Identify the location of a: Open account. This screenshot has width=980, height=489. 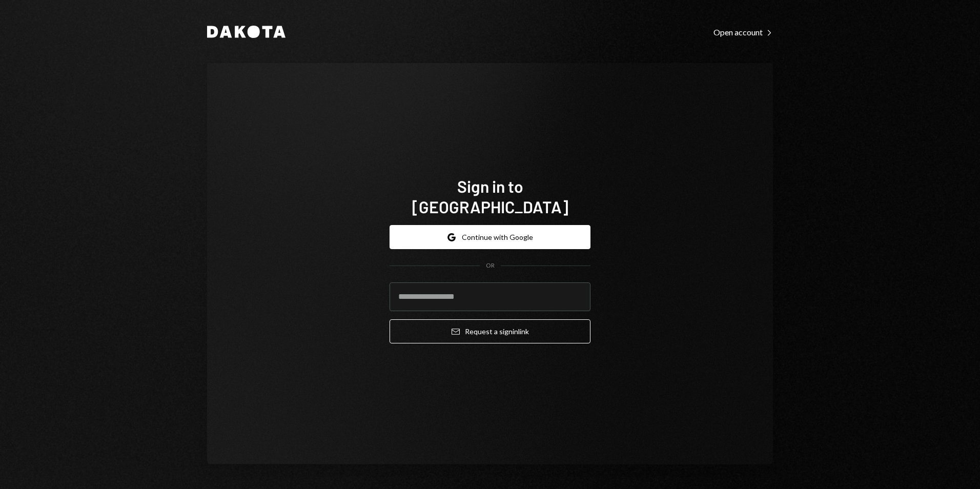
(744, 32).